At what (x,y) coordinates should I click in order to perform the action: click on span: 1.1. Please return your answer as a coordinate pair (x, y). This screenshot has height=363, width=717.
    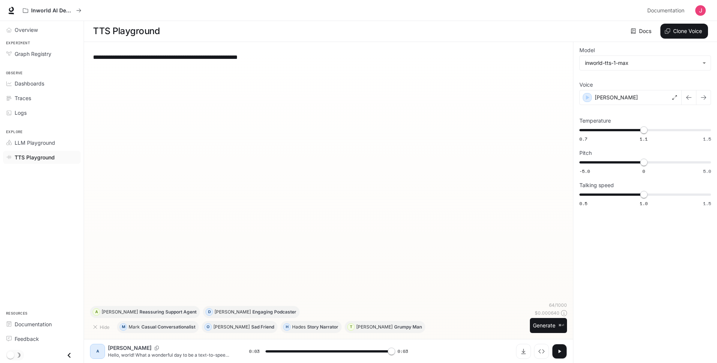
    Looking at the image, I should click on (644, 139).